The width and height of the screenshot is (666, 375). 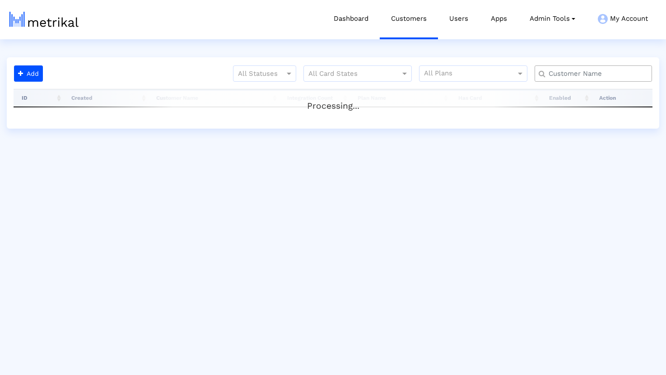 I want to click on img: metrical-logo-light.png, so click(x=44, y=19).